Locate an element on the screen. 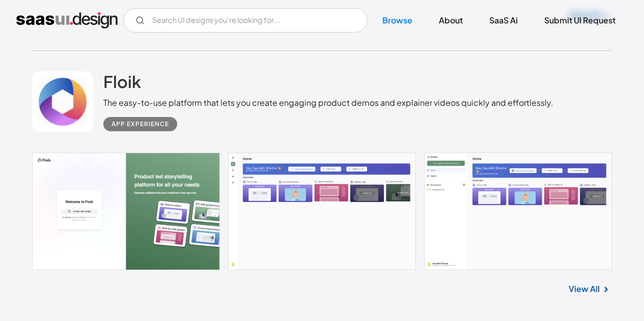 Image resolution: width=644 pixels, height=321 pixels. a: About is located at coordinates (451, 21).